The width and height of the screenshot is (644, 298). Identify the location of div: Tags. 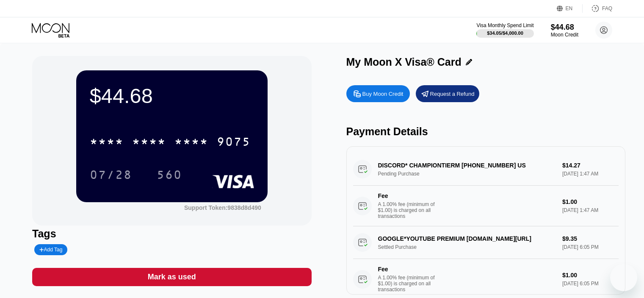
(172, 233).